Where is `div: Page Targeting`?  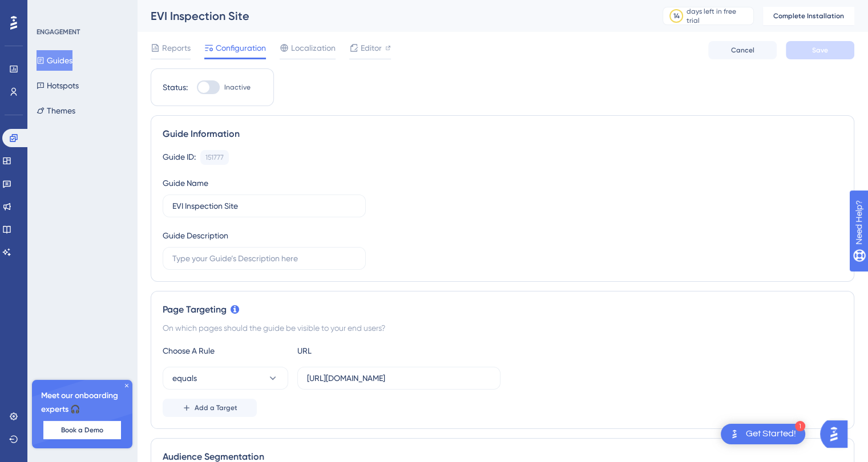
div: Page Targeting is located at coordinates (502, 310).